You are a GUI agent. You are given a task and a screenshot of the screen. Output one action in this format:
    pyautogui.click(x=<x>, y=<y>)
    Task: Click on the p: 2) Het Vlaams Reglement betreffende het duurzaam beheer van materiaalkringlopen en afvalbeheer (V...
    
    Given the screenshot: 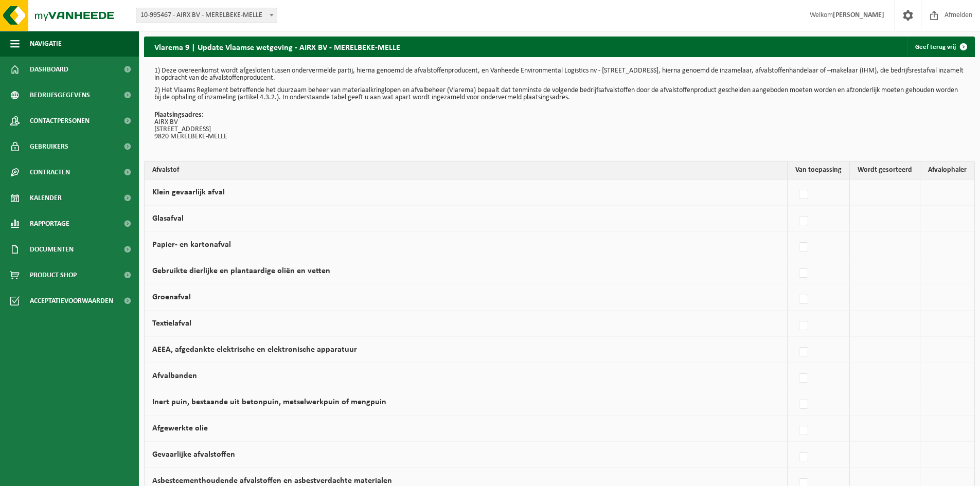 What is the action you would take?
    pyautogui.click(x=560, y=94)
    